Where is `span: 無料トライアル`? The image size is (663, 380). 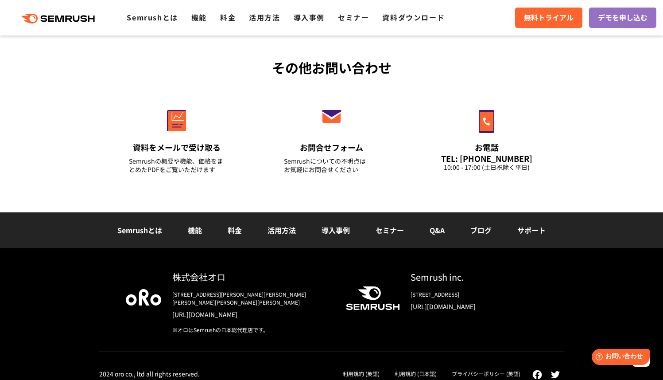
span: 無料トライアル is located at coordinates (549, 18).